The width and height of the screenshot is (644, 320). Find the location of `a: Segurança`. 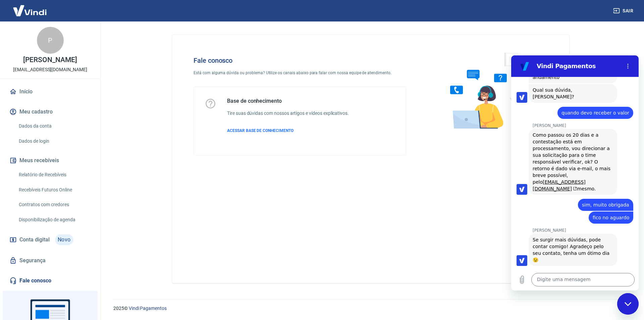

a: Segurança is located at coordinates (50, 261).